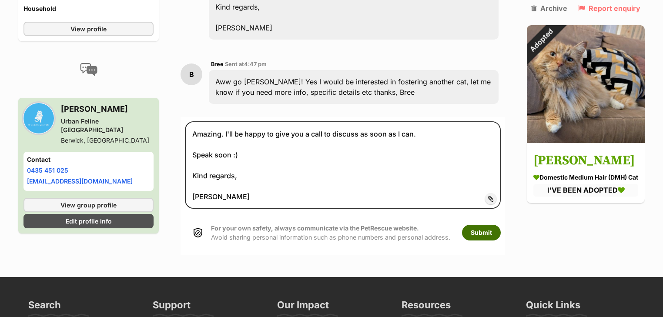 The width and height of the screenshot is (663, 317). I want to click on a: View profile, so click(88, 29).